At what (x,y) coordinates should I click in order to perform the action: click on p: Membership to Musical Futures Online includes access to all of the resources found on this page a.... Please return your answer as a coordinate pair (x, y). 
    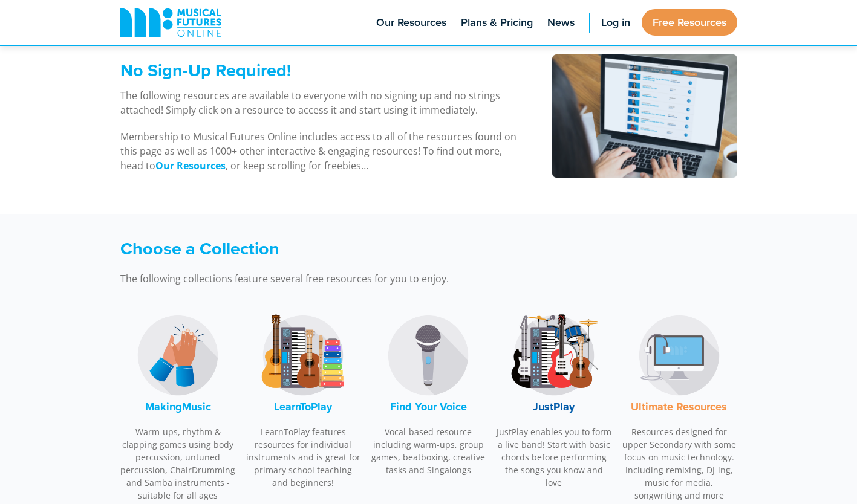
    Looking at the image, I should click on (321, 151).